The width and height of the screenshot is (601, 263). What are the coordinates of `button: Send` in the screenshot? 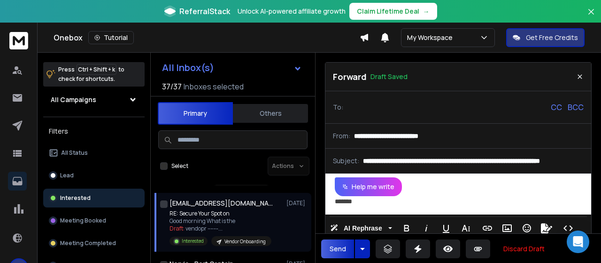 It's located at (338, 248).